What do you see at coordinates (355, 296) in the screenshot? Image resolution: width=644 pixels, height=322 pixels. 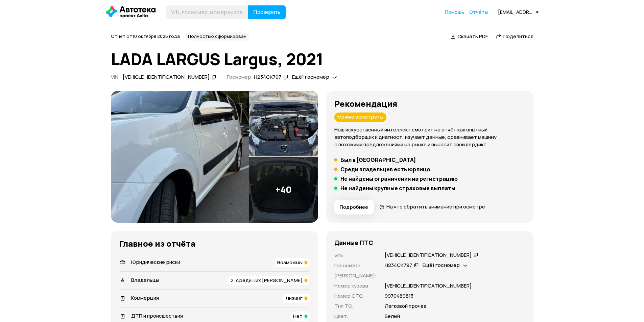 I see `p: Номер СТС :` at bounding box center [355, 296].